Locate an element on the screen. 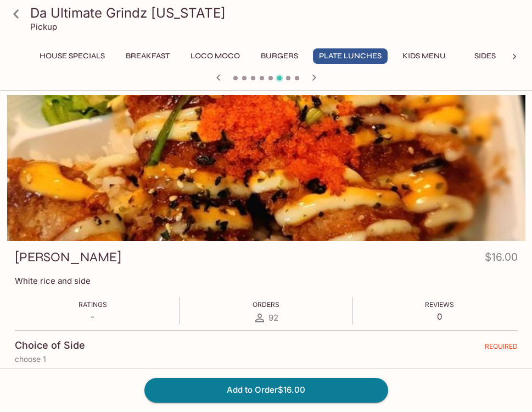  p: Pickup is located at coordinates (43, 27).